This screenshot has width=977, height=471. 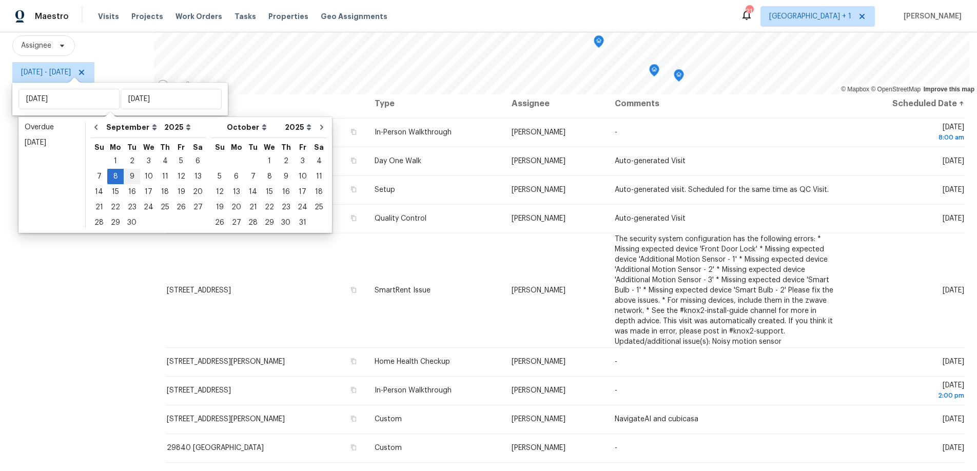 I want to click on div: Fri Sep 12 2025, so click(x=181, y=177).